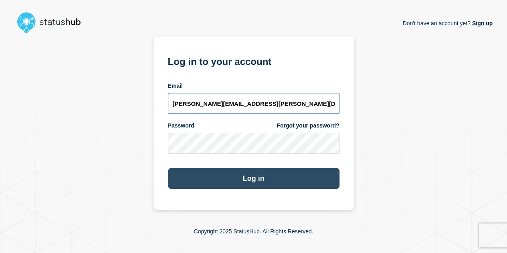  I want to click on input: email input, so click(254, 103).